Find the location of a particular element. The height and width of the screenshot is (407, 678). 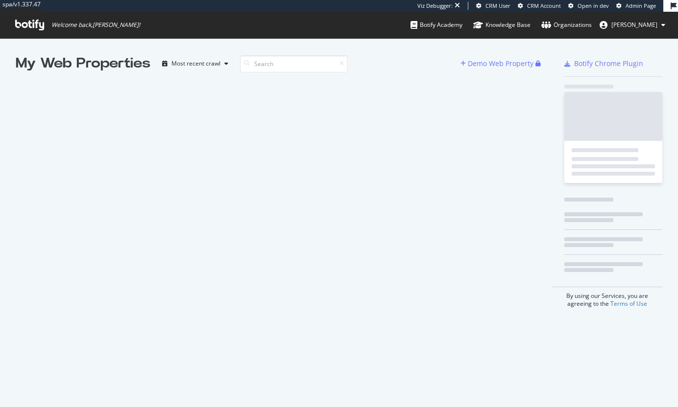

div: Botify Chrome Plugin is located at coordinates (608, 64).